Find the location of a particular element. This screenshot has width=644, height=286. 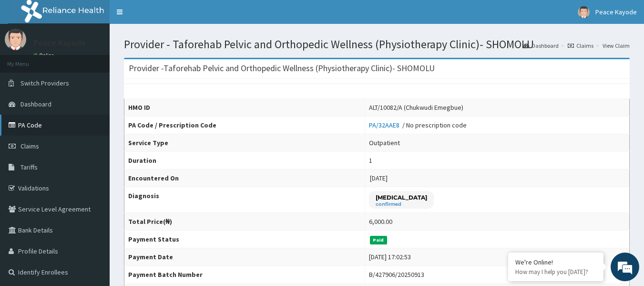

div: B/427906/20250913 is located at coordinates (396, 274).